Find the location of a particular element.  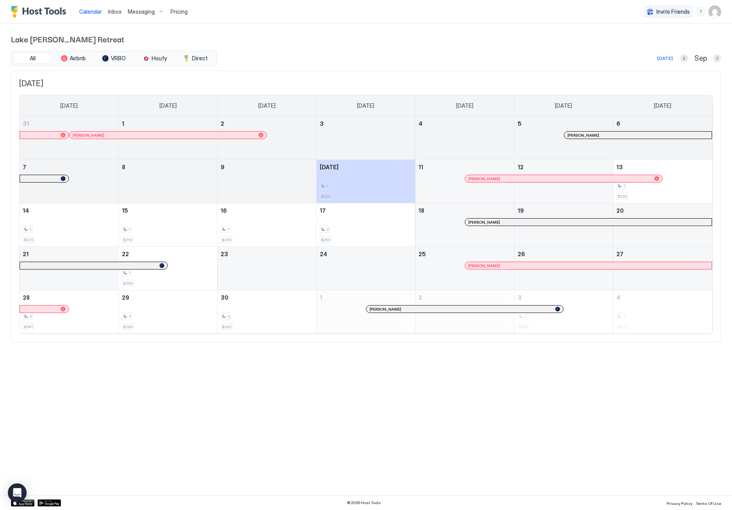

td: September 7, 2025 is located at coordinates (69, 181).